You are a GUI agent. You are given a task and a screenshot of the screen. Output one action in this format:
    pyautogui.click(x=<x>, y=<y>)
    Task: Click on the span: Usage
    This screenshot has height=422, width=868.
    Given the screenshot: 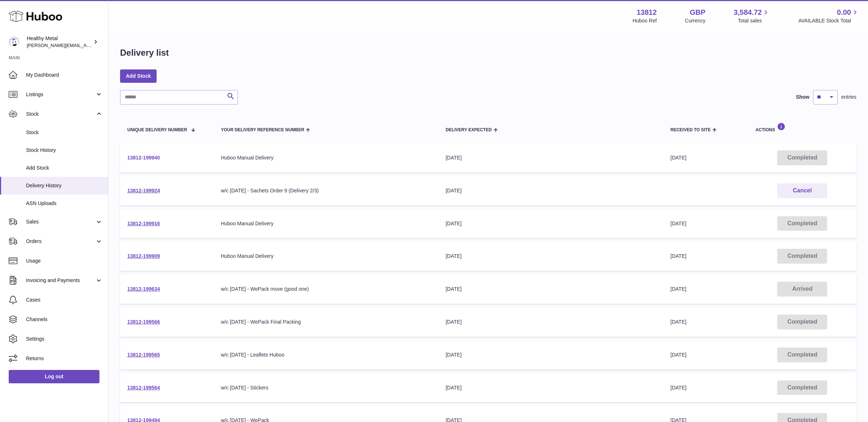 What is the action you would take?
    pyautogui.click(x=64, y=261)
    